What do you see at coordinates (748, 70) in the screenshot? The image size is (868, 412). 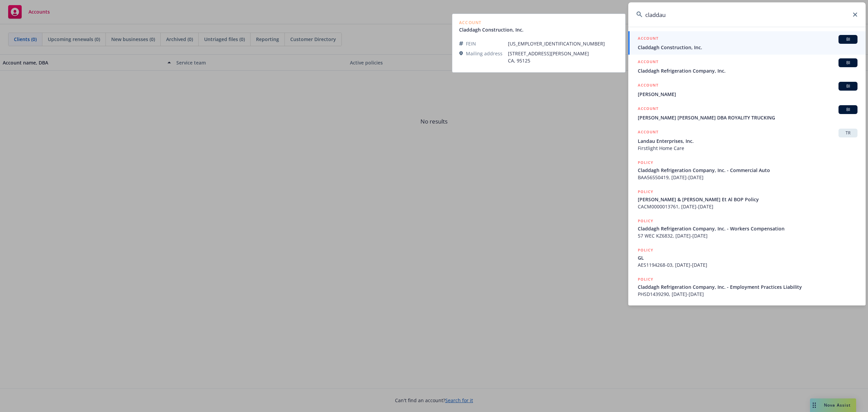 I see `span: Claddagh Refrigeration Company, Inc.` at bounding box center [748, 70].